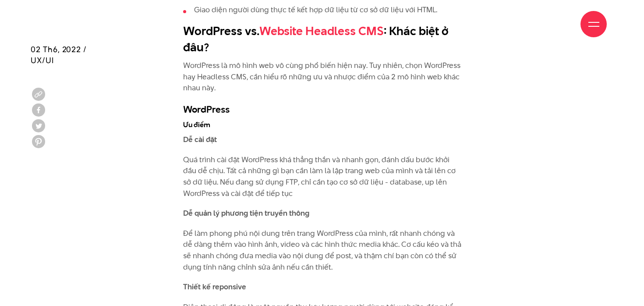  I want to click on h4: Ưu điểm, so click(322, 125).